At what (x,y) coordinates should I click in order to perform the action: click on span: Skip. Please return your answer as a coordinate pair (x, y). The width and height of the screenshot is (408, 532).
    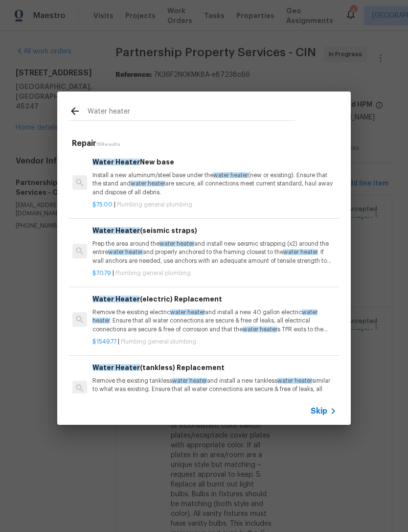
    Looking at the image, I should click on (319, 412).